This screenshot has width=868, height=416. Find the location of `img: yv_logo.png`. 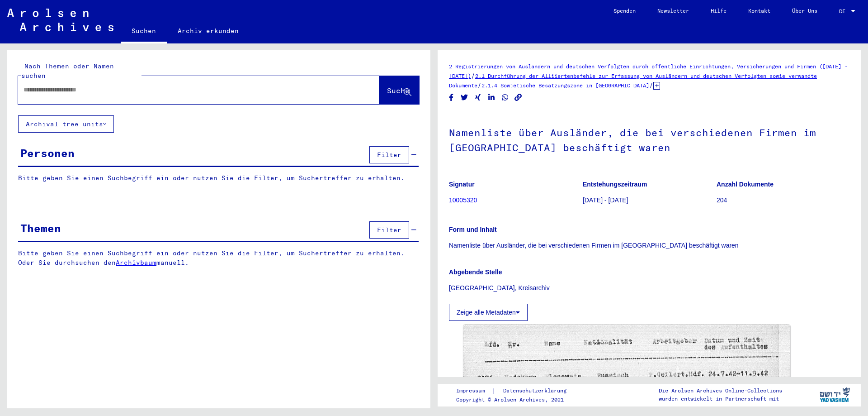

img: yv_logo.png is located at coordinates (835, 395).